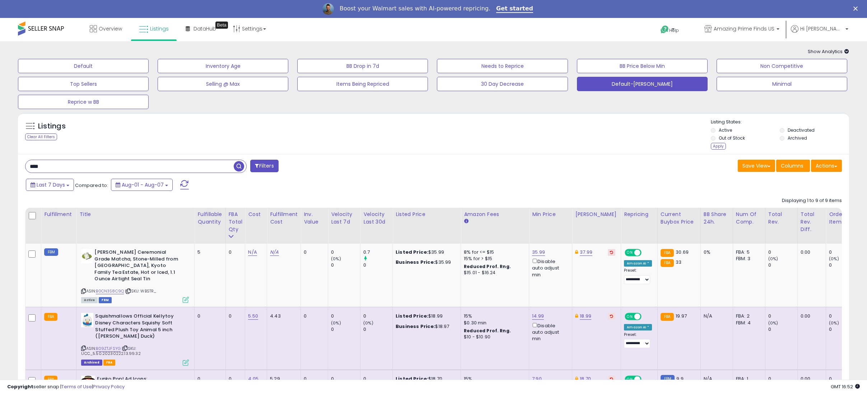  I want to click on span: 33, so click(679, 262).